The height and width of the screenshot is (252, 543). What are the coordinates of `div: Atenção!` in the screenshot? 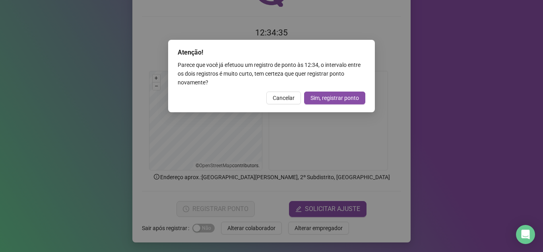 It's located at (272, 52).